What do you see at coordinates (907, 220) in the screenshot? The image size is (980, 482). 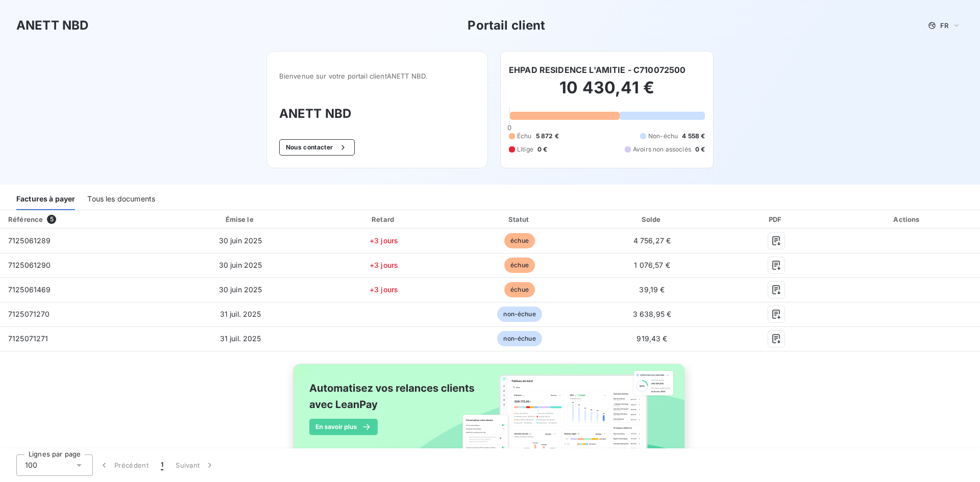 I see `div: Actions` at bounding box center [907, 220].